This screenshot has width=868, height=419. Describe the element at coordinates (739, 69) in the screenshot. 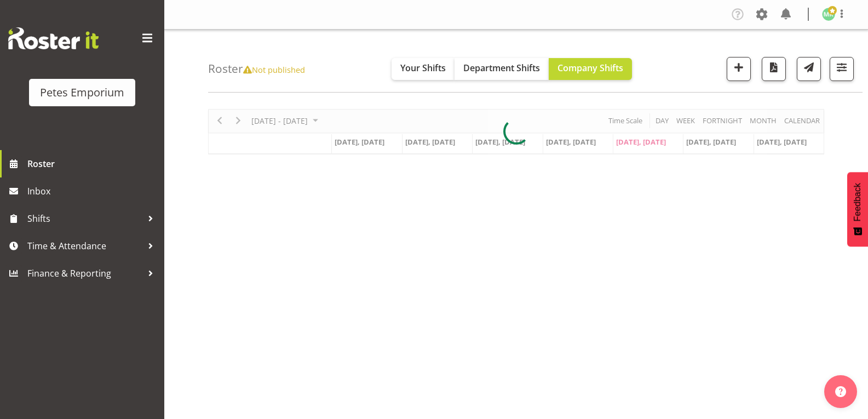

I see `button: Add a new shift` at that location.